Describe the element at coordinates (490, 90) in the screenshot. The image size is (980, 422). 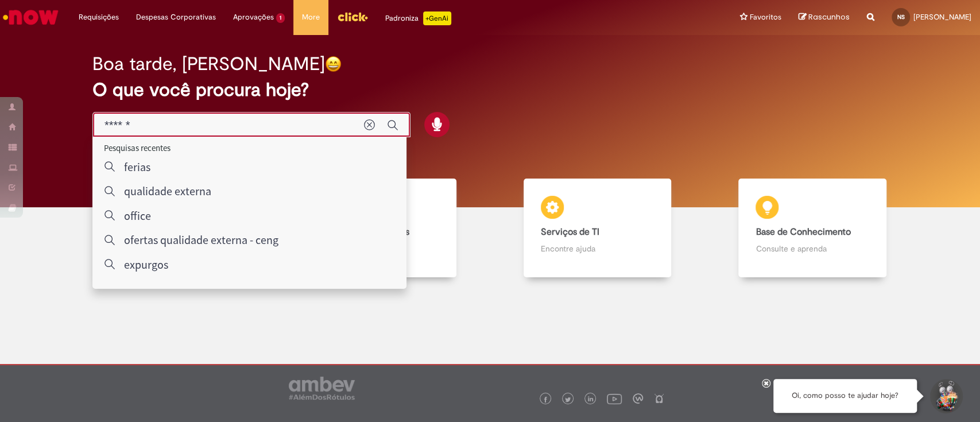
I see `h2: O que você procura hoje?` at that location.